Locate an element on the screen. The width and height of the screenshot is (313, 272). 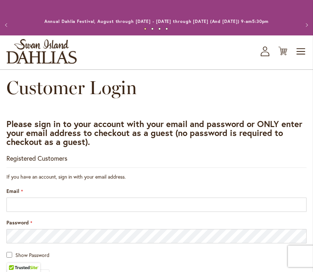
button: 1 of 4 is located at coordinates (145, 29).